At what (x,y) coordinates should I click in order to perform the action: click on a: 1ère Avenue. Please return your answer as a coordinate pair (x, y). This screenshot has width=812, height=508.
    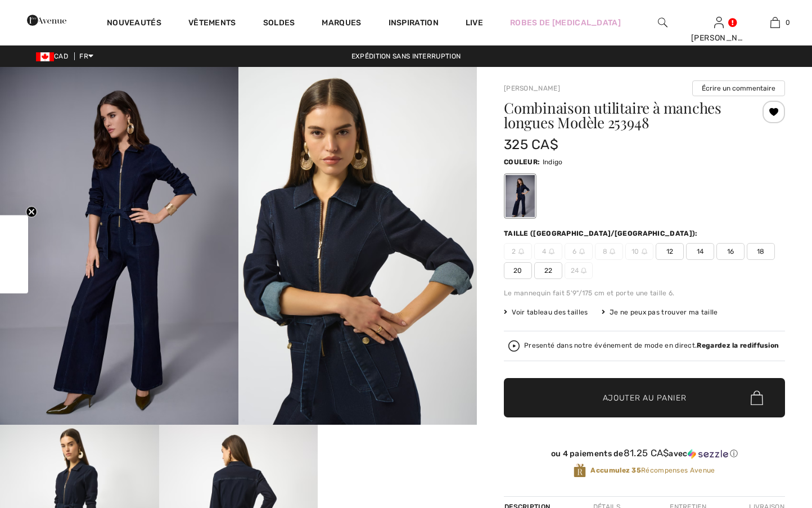
    Looking at the image, I should click on (46, 20).